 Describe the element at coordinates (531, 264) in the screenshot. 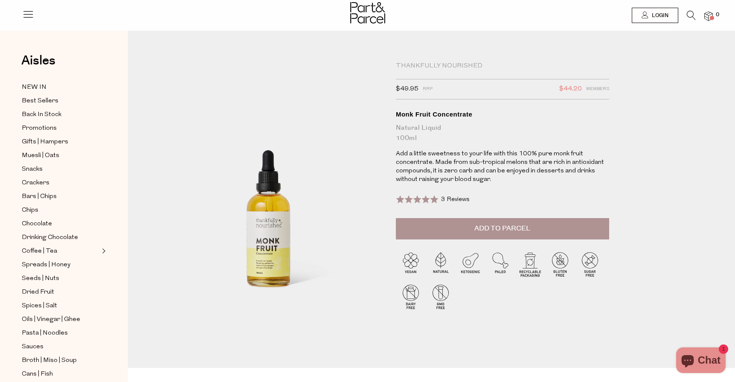

I see `img: P_P-ICONS-Live_Bec_V11_Recyclable_Packaging.svg` at that location.